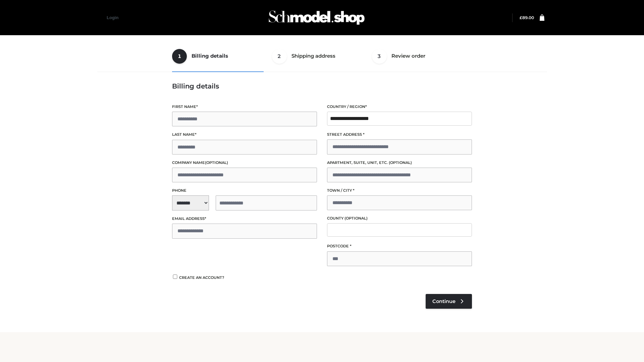  I want to click on label: Street address, so click(400, 134).